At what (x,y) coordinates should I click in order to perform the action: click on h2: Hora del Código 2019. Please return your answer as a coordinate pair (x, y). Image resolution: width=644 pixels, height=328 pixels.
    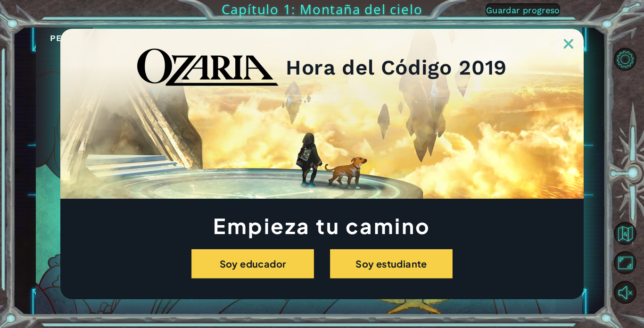
    Looking at the image, I should click on (396, 67).